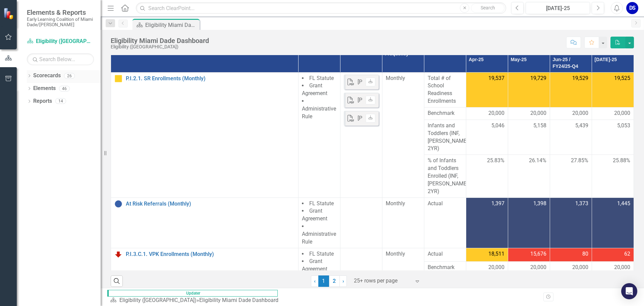 Image resolution: width=644 pixels, height=306 pixels. What do you see at coordinates (538, 254) in the screenshot?
I see `span: 15,676` at bounding box center [538, 254].